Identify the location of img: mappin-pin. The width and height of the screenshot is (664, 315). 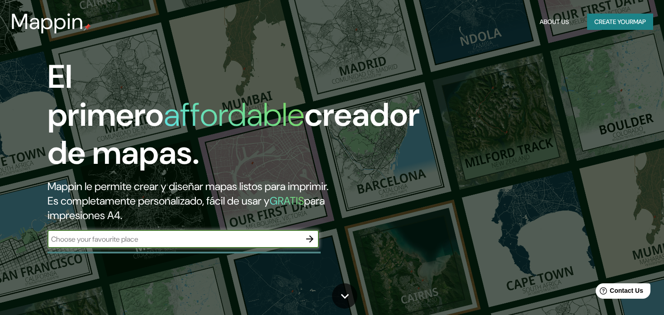
(87, 27).